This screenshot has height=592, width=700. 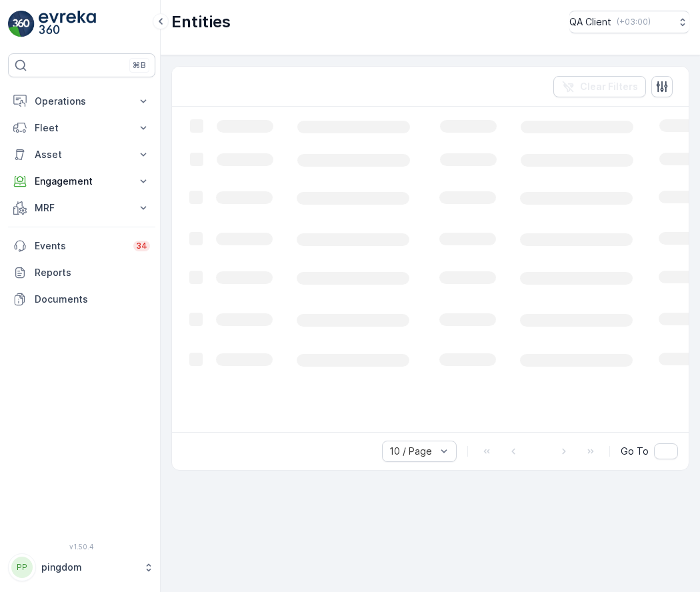 What do you see at coordinates (82, 246) in the screenshot?
I see `a: Events34` at bounding box center [82, 246].